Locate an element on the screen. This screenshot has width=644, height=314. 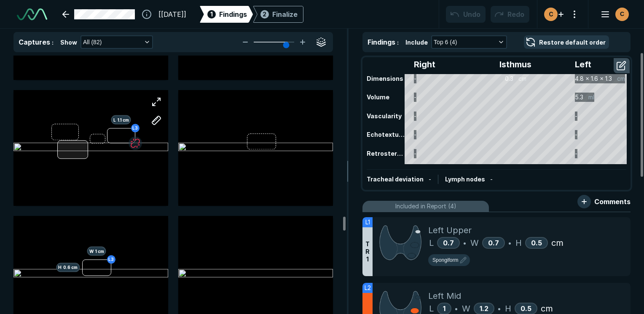
span: cm is located at coordinates (557, 243).